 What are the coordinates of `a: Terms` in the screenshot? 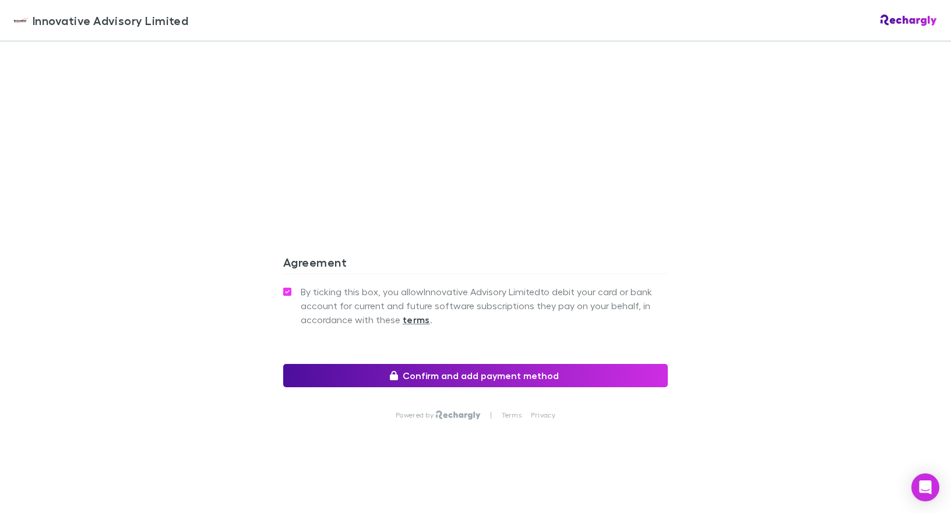 It's located at (512, 415).